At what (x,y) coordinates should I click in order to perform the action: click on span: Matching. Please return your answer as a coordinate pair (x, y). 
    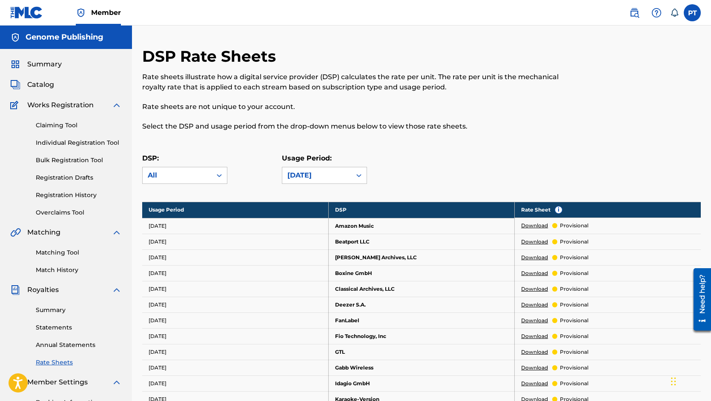
    Looking at the image, I should click on (44, 233).